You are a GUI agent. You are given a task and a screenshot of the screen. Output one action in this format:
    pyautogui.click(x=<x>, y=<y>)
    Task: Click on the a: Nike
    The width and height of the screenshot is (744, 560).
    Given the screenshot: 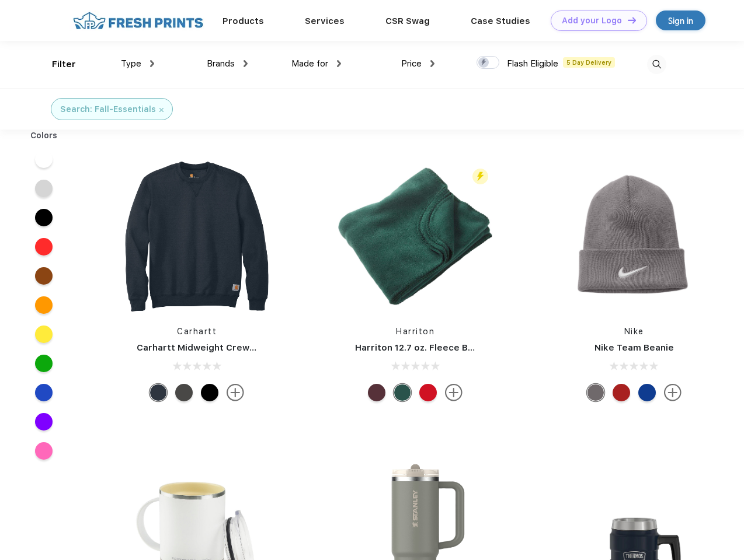 What is the action you would take?
    pyautogui.click(x=633, y=331)
    